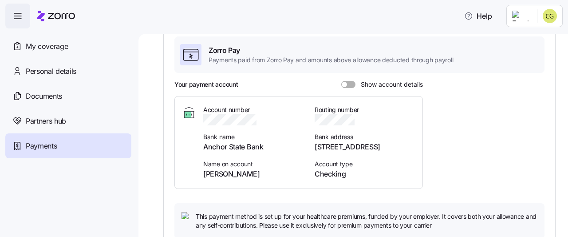 This screenshot has height=237, width=568. I want to click on a: My coverage, so click(68, 46).